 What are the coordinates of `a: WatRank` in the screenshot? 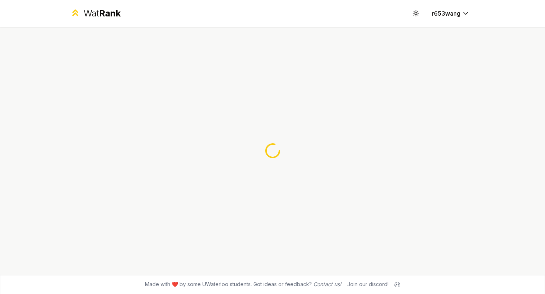 It's located at (95, 13).